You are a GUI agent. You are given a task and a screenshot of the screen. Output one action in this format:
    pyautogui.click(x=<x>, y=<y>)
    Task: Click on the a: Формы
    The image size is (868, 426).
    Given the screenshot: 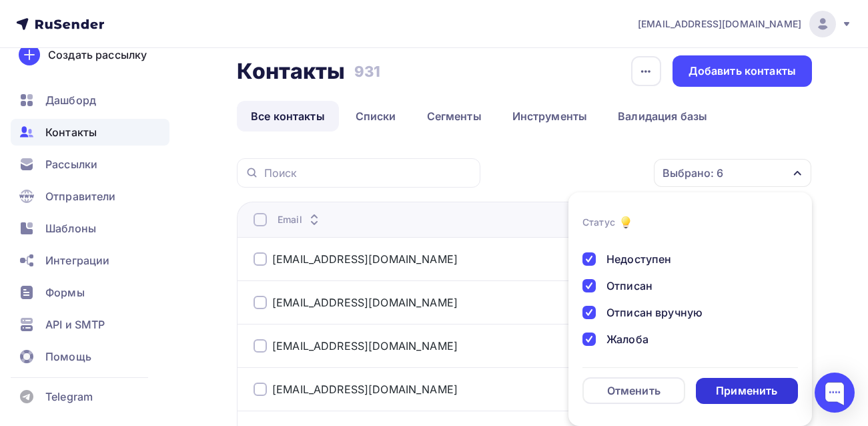 What is the action you would take?
    pyautogui.click(x=90, y=293)
    